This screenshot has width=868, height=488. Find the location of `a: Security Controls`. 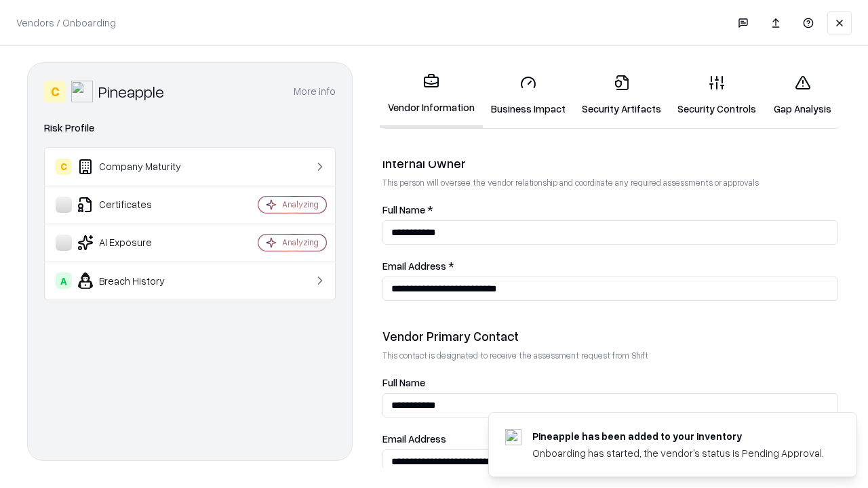

a: Security Controls is located at coordinates (716, 95).